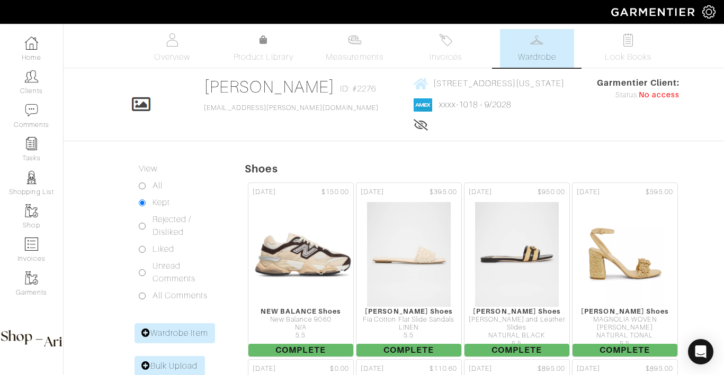 This screenshot has height=375, width=724. Describe the element at coordinates (172, 40) in the screenshot. I see `img: basicinfo-40fd8af6dae0f16599ec9e87c0ef1c0a1fdea2edbe929e3d69a839185d80c458.svg` at that location.